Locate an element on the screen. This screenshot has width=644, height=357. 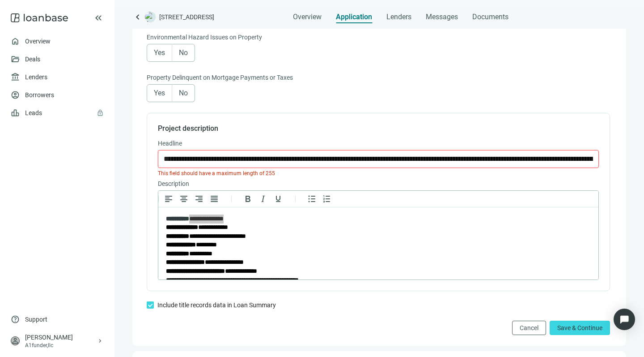
button: Underline is located at coordinates (278, 199).